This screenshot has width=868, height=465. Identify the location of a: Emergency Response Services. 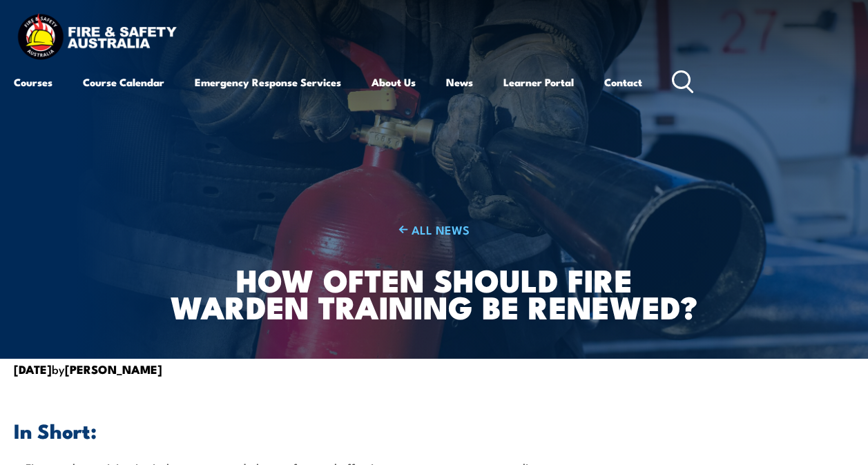
(268, 82).